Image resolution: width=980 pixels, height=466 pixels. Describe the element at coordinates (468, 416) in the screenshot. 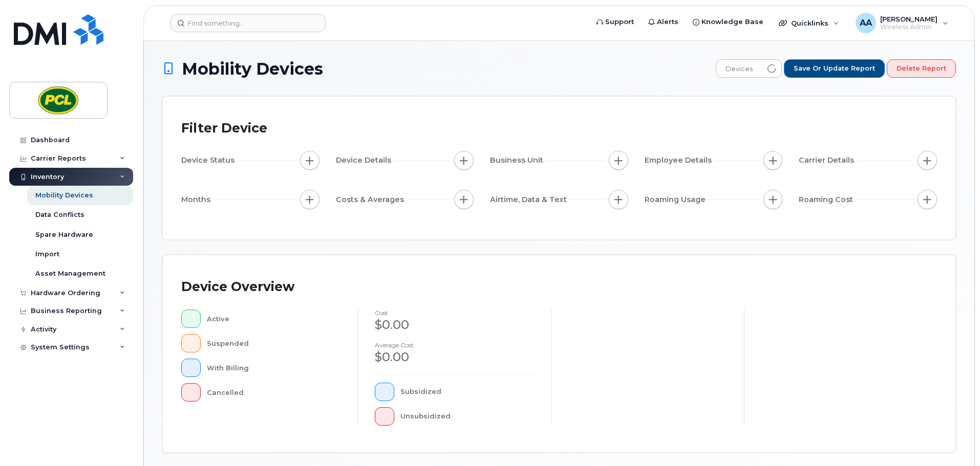

I see `div: Unsubsidized` at that location.